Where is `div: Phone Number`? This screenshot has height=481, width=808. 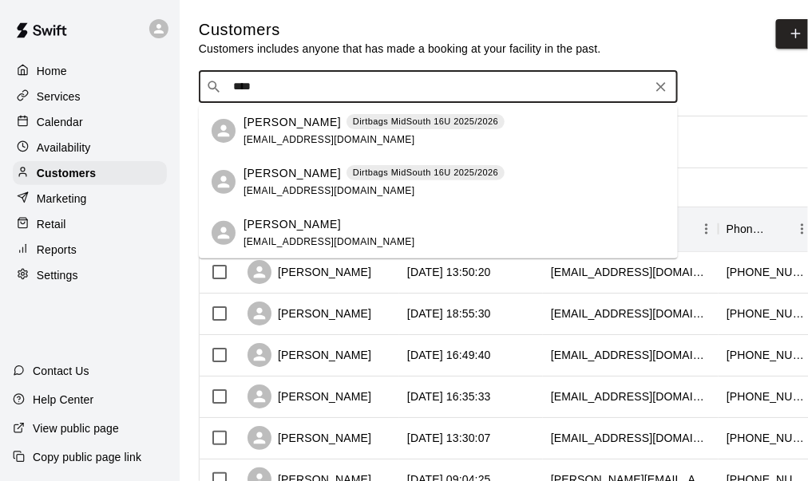
div: Phone Number is located at coordinates (747, 229).